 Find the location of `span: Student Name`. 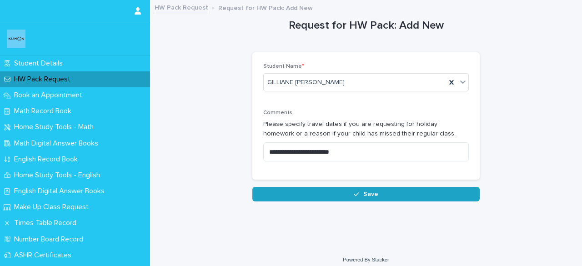

span: Student Name is located at coordinates (284, 66).